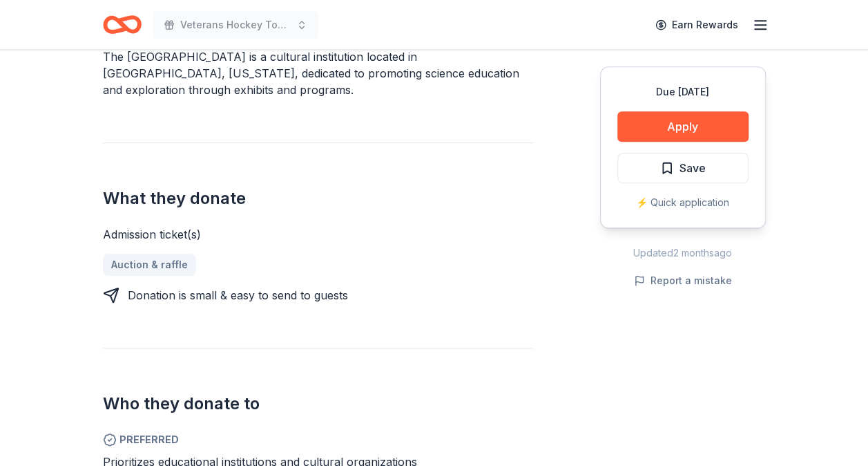 The width and height of the screenshot is (868, 466). I want to click on a: Auction & raffle, so click(150, 265).